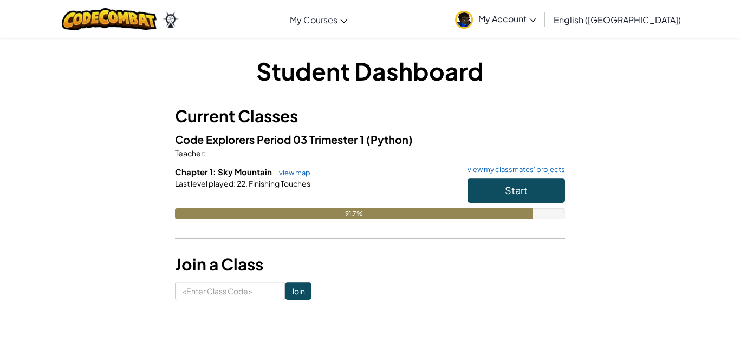 This screenshot has height=350, width=740. Describe the element at coordinates (370, 264) in the screenshot. I see `h3: Join a Class` at that location.